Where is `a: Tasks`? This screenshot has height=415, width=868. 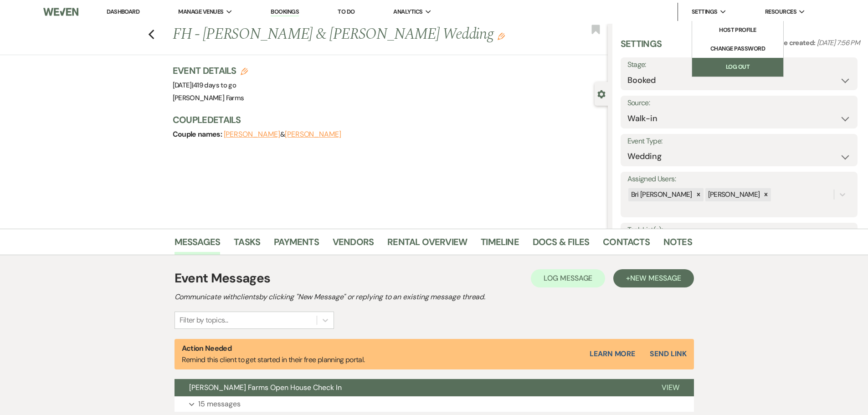 a: Tasks is located at coordinates (247, 245).